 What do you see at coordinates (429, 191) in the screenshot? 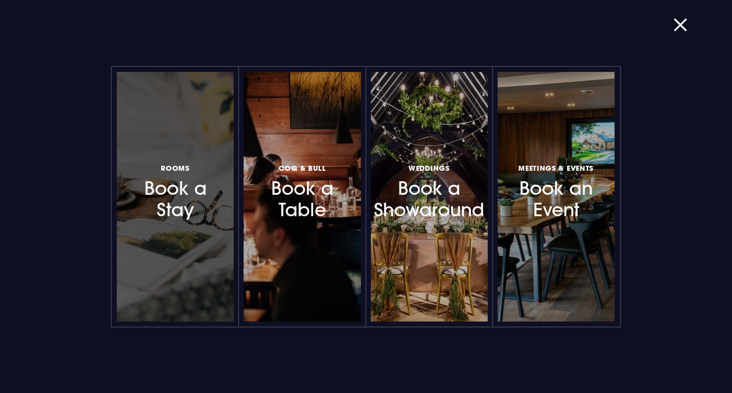
I see `h3: Book a Showaround` at bounding box center [429, 191].